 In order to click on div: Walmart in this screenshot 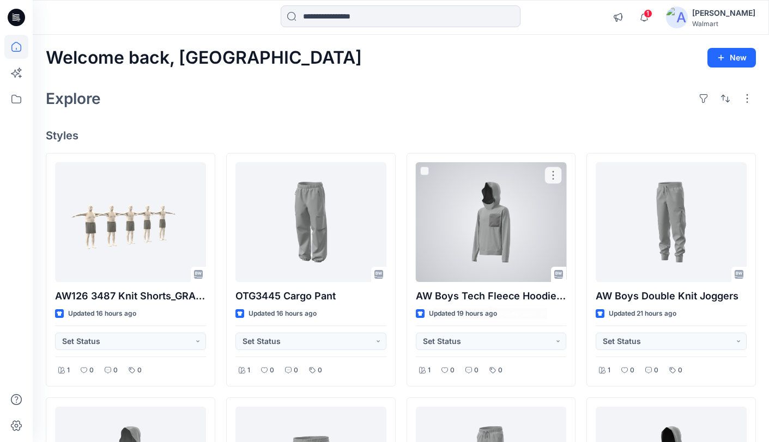, I will do `click(723, 23)`.